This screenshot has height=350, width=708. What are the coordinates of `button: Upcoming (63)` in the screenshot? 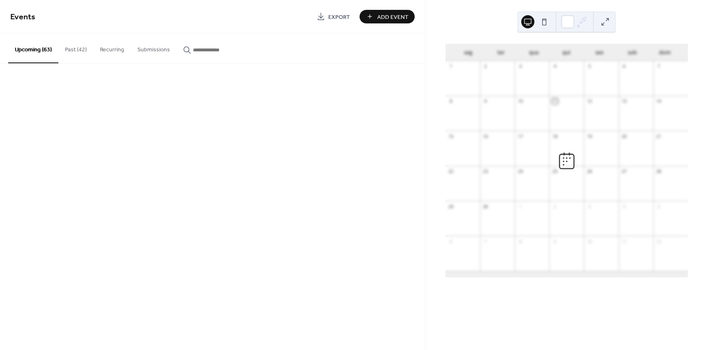 It's located at (33, 48).